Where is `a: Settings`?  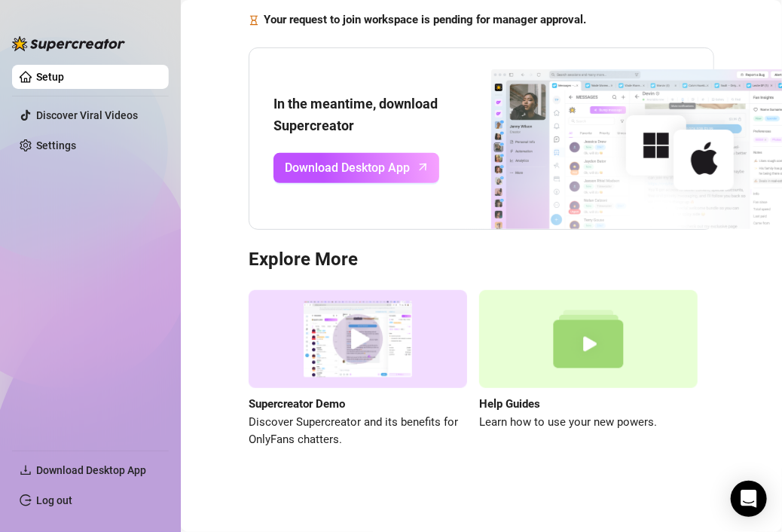
a: Settings is located at coordinates (56, 146).